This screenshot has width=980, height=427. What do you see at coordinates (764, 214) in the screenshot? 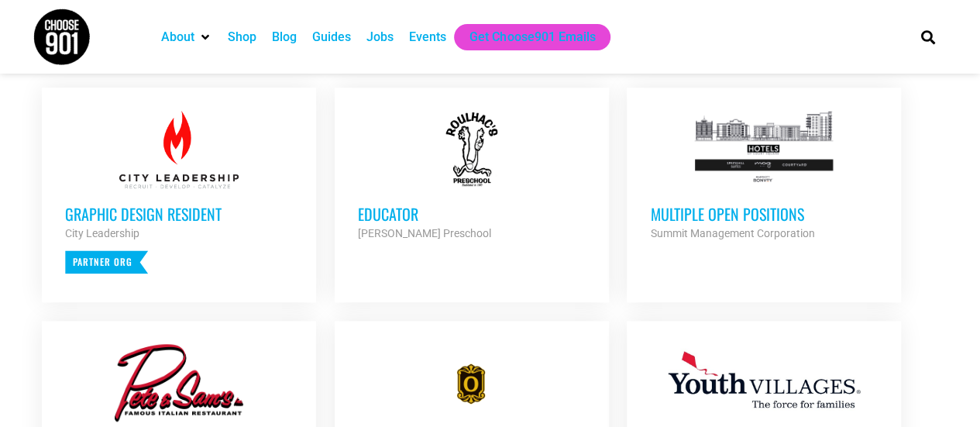
I see `h3: Multiple Open Positions` at bounding box center [764, 214].